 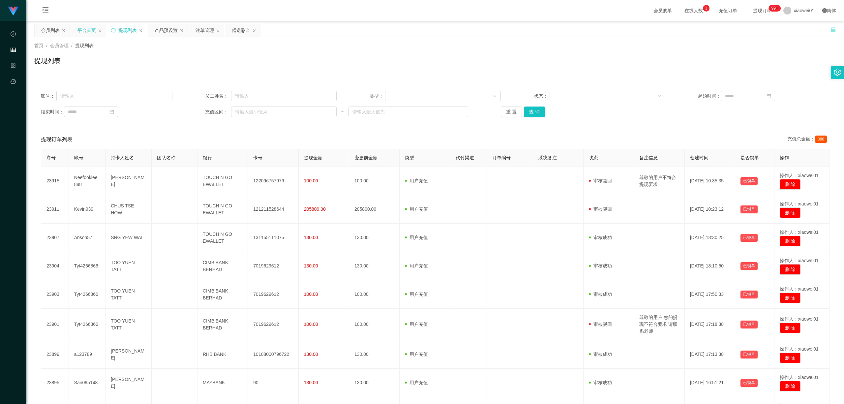 What do you see at coordinates (55, 238) in the screenshot?
I see `td: 23907` at bounding box center [55, 238].